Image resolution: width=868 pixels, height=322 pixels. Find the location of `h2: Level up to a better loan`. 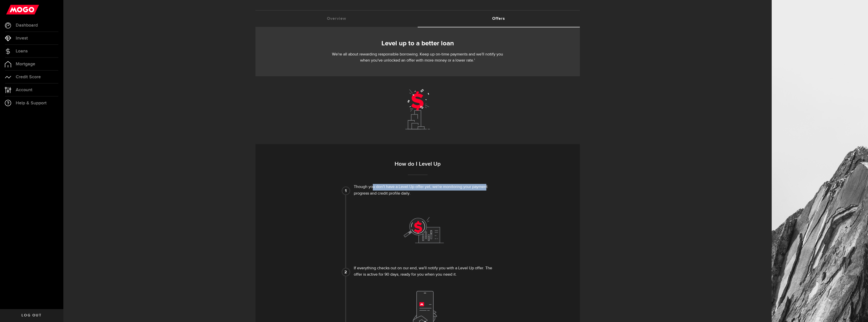

h2: Level up to a better loan is located at coordinates (418, 44).